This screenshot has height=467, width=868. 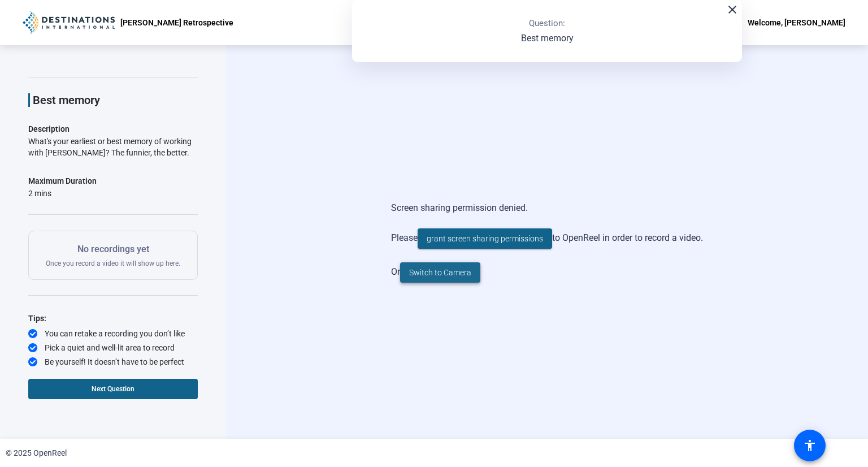 What do you see at coordinates (113, 389) in the screenshot?
I see `span: Next Question` at bounding box center [113, 389].